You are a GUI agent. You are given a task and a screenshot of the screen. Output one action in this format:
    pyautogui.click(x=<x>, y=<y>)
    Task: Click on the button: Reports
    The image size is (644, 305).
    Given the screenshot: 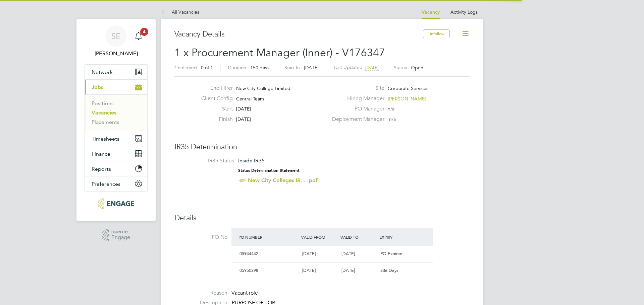 What is the action you would take?
    pyautogui.click(x=116, y=169)
    